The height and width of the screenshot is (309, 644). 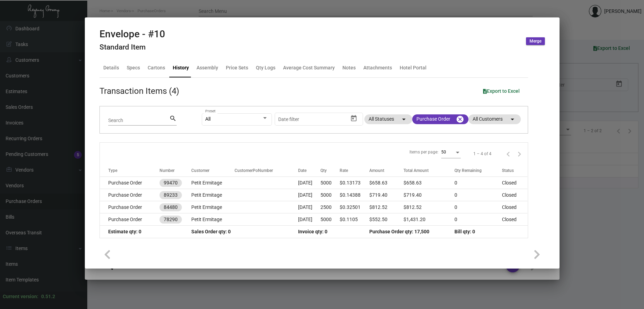 What do you see at coordinates (536, 41) in the screenshot?
I see `span: Merge` at bounding box center [536, 41].